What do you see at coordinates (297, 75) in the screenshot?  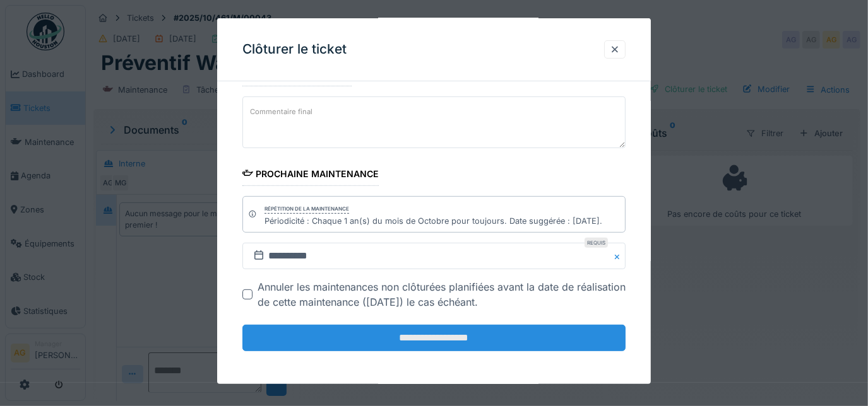 I see `div: Commentaire final` at bounding box center [297, 75].